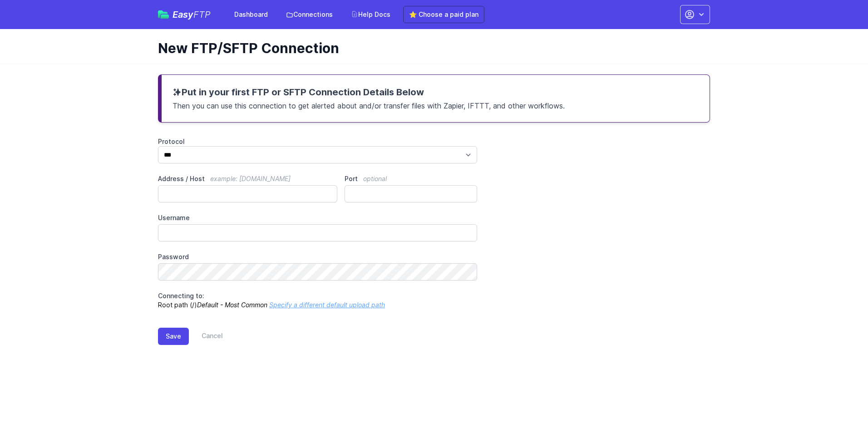 This screenshot has width=868, height=433. I want to click on a: Cancel, so click(206, 337).